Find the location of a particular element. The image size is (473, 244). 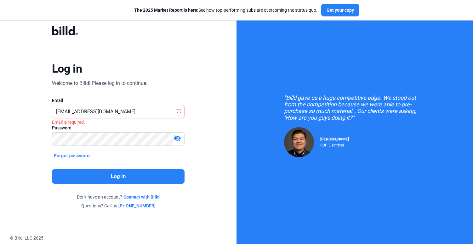

button: Log in is located at coordinates (118, 176).